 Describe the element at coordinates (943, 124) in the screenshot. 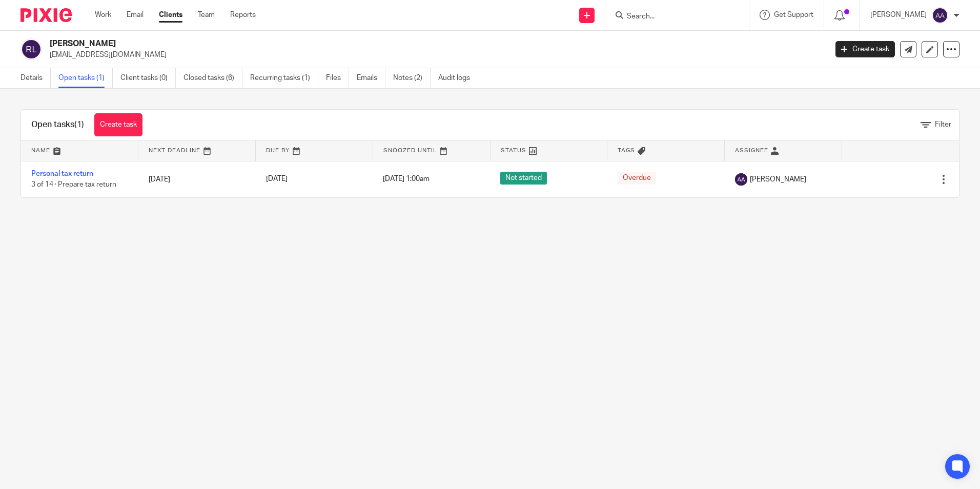

I see `span: Filter` at that location.